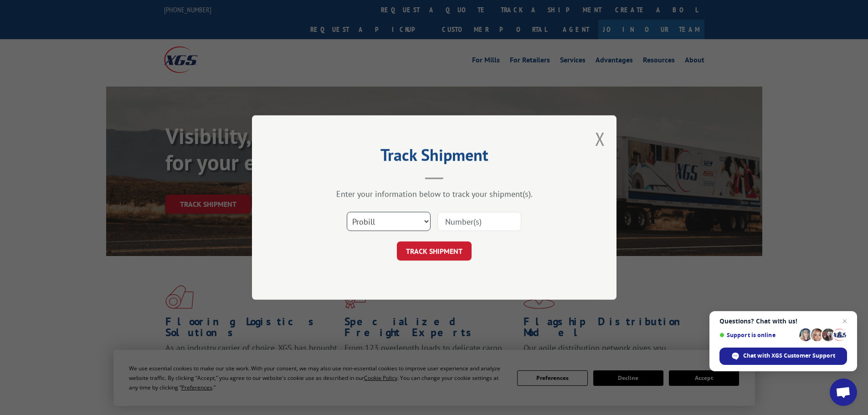 This screenshot has height=415, width=868. What do you see at coordinates (758, 335) in the screenshot?
I see `span: Support is online` at bounding box center [758, 335].